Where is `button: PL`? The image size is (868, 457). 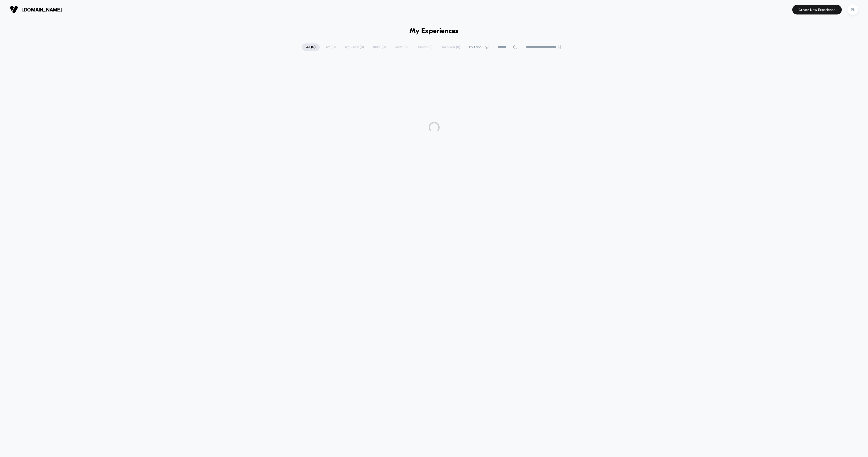 button: PL is located at coordinates (852, 9).